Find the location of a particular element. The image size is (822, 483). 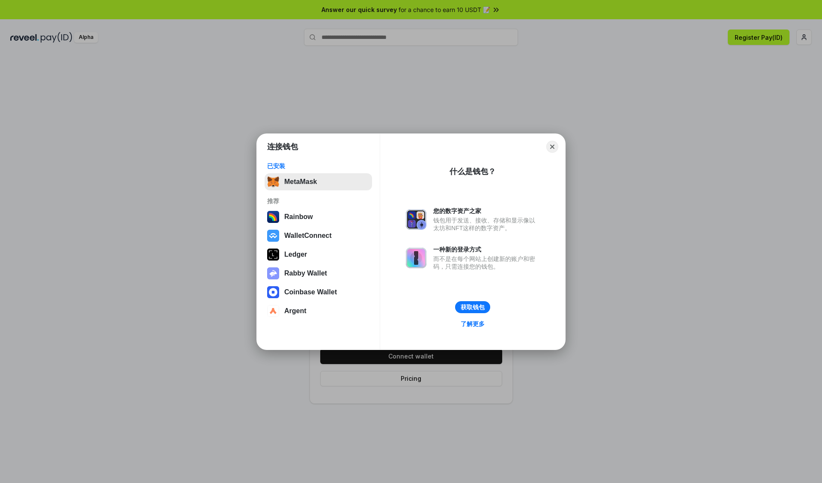

button: WalletConnect is located at coordinates (318, 236).